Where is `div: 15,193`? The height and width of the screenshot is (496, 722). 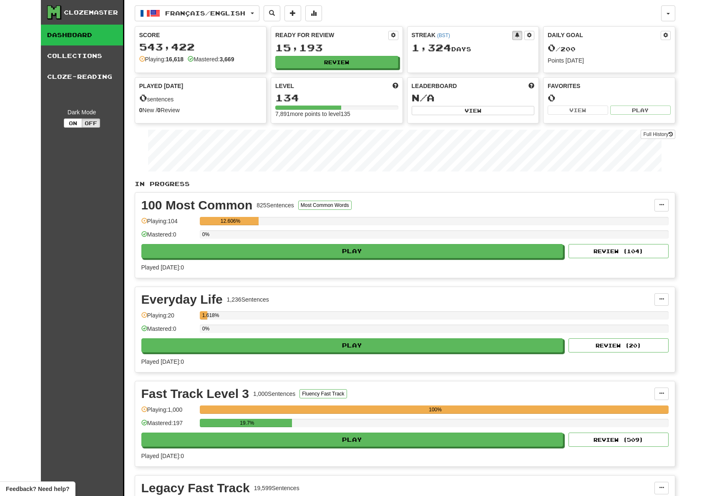 div: 15,193 is located at coordinates (337, 48).